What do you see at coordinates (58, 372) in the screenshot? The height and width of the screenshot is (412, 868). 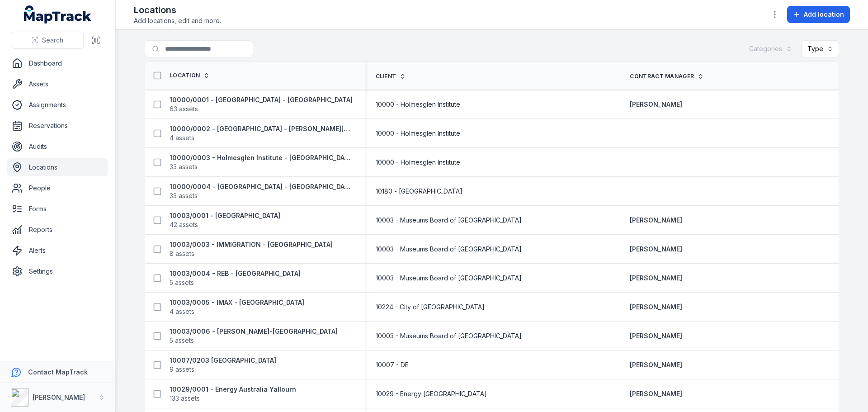 I see `strong: Contact MapTrack` at bounding box center [58, 372].